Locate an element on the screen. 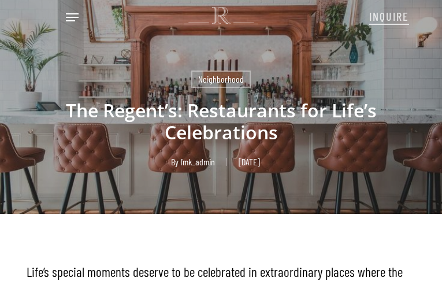  span: INQUIRE is located at coordinates (389, 16).